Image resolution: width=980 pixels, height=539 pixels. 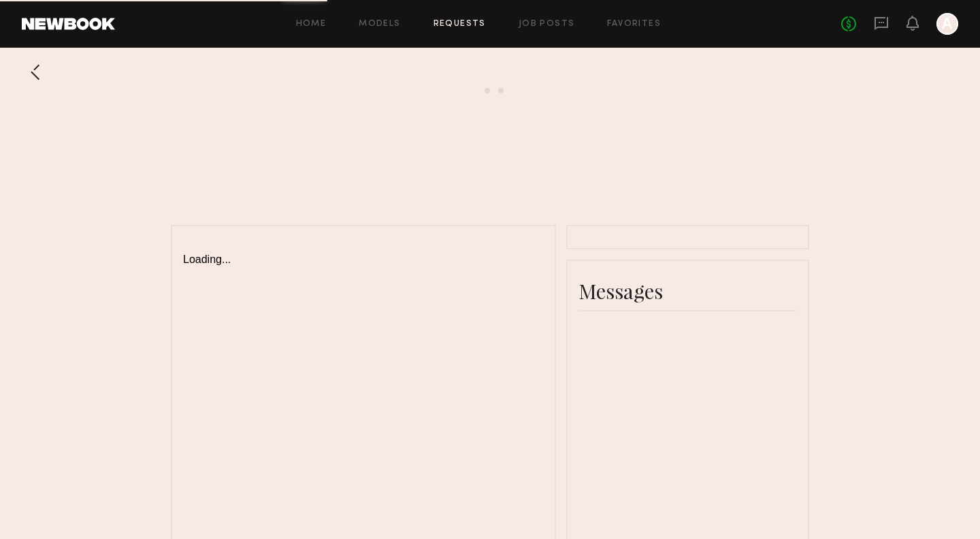 What do you see at coordinates (546, 24) in the screenshot?
I see `a: Job Posts` at bounding box center [546, 24].